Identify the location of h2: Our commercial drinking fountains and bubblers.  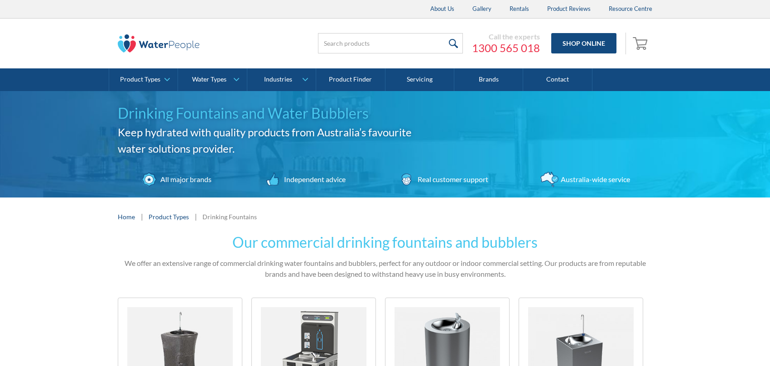
(385, 242).